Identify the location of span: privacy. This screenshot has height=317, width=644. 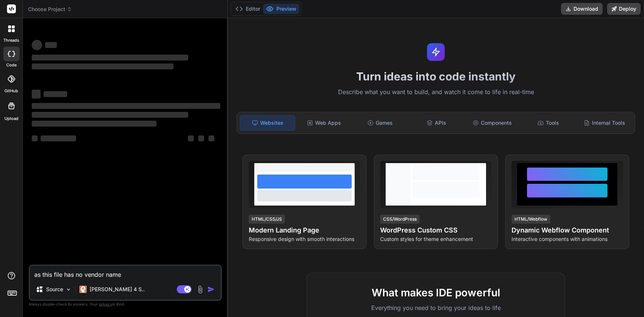
(106, 304).